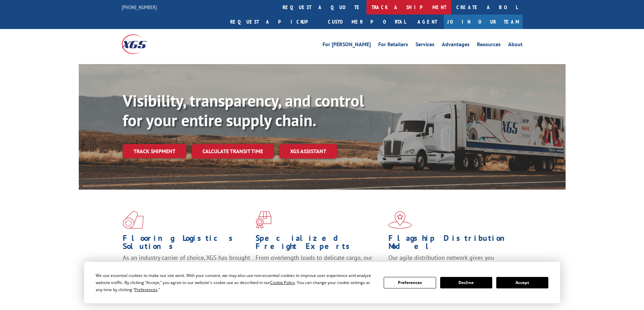 The width and height of the screenshot is (644, 310). I want to click on img: xgs-icon-flagship-distribution-model-red, so click(400, 220).